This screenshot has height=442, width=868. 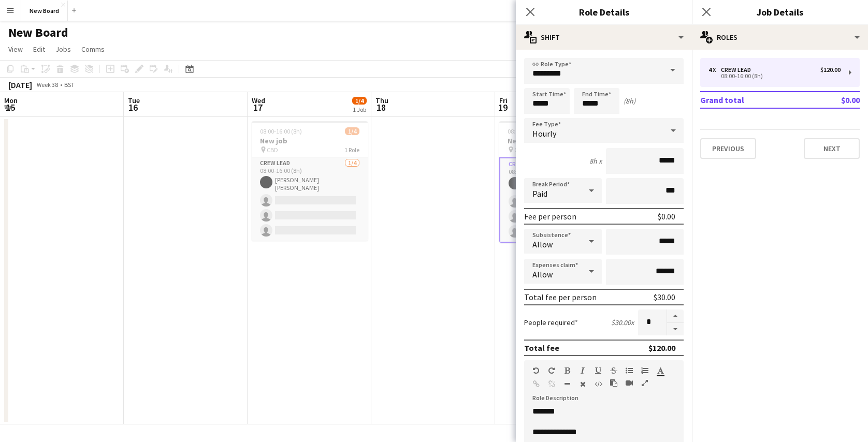 What do you see at coordinates (728, 149) in the screenshot?
I see `button: Previous` at bounding box center [728, 149].